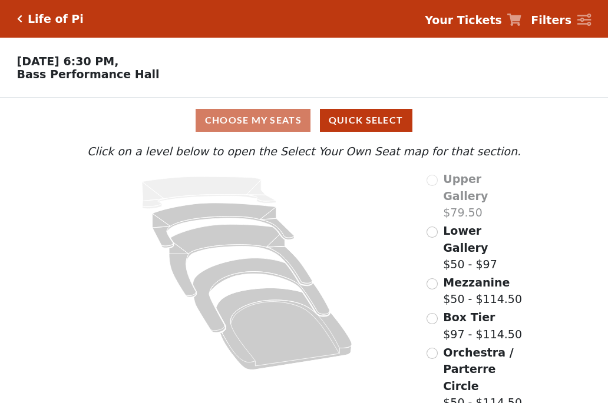 The image size is (608, 403). I want to click on path: Upper Gallery - Seats Available: 0, so click(209, 193).